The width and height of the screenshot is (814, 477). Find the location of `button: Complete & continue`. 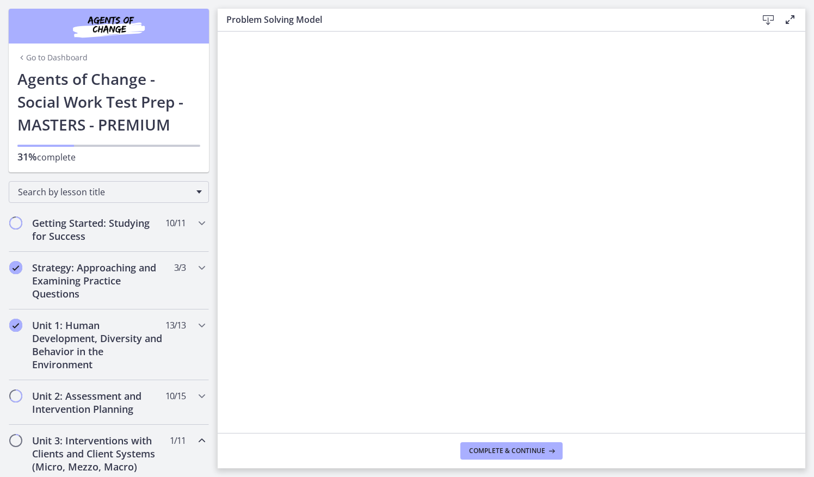

button: Complete & continue is located at coordinates (511, 451).